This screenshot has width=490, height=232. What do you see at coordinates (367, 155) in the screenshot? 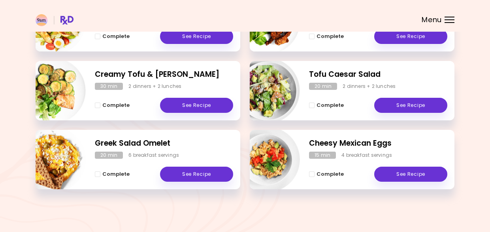
I see `div: 4 breakfast servings` at bounding box center [367, 155].